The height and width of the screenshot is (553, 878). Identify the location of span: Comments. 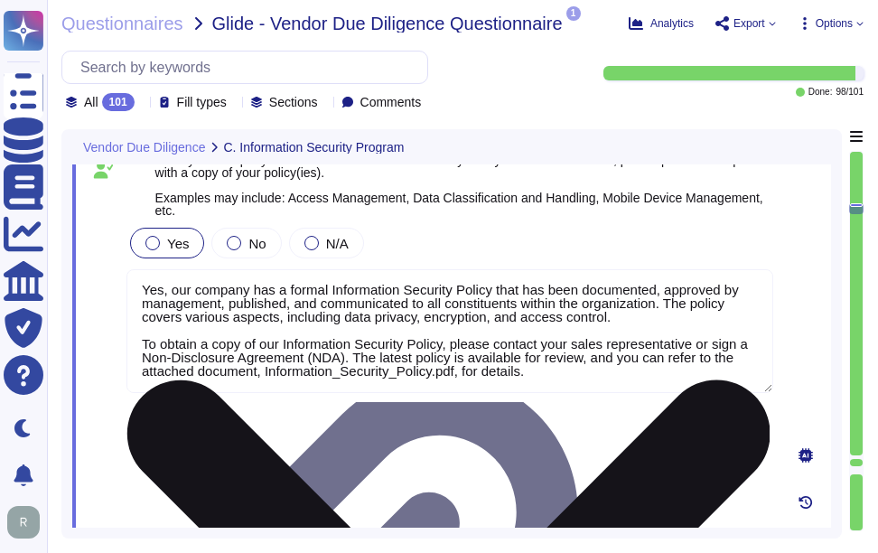
(391, 102).